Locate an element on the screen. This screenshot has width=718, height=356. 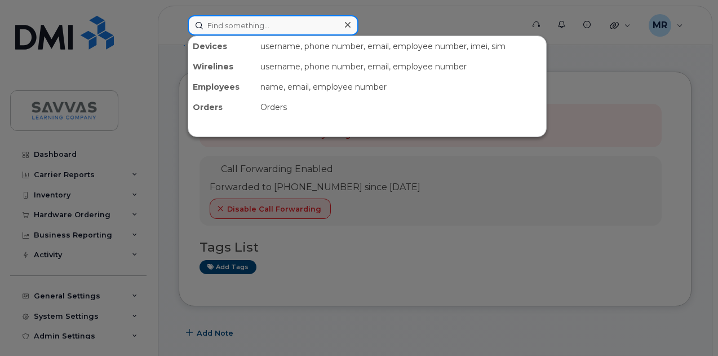
div: Wirelines is located at coordinates (222, 67).